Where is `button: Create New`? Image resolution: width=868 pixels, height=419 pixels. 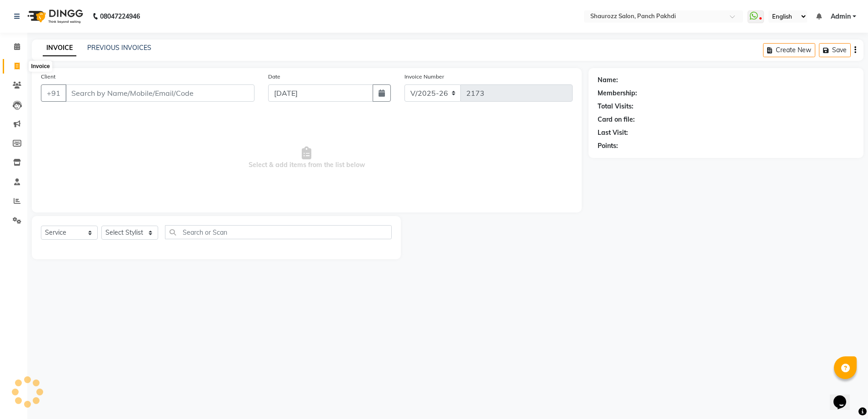
button: Create New is located at coordinates (789, 50).